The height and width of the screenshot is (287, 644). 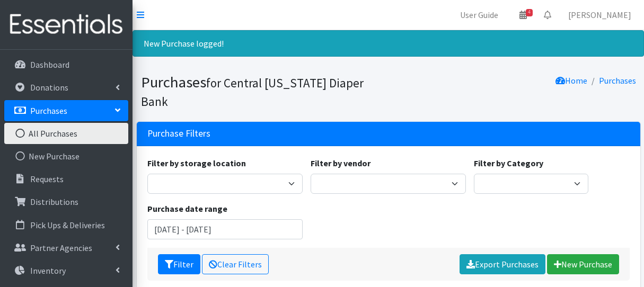 What do you see at coordinates (187, 208) in the screenshot?
I see `label: Purchase date range` at bounding box center [187, 208].